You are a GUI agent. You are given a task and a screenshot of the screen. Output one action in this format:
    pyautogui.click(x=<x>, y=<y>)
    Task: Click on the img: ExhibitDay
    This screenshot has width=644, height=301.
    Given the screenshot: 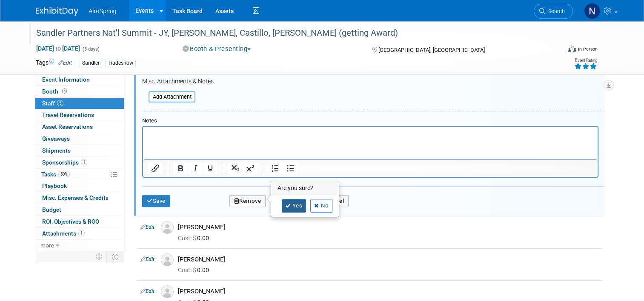 What is the action you would take?
    pyautogui.click(x=57, y=11)
    